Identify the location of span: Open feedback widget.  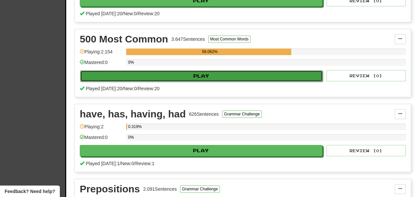
(30, 191).